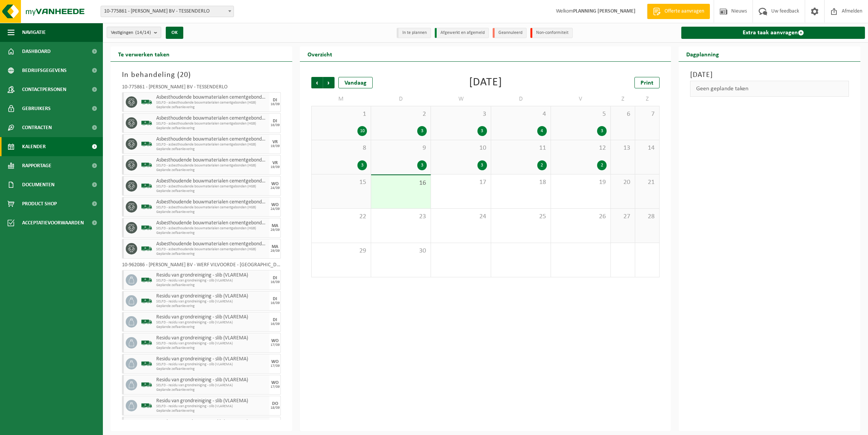 The width and height of the screenshot is (868, 435). Describe the element at coordinates (44, 90) in the screenshot. I see `span: Contactpersonen` at that location.